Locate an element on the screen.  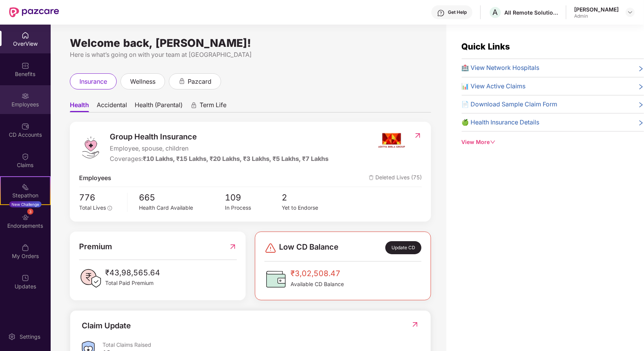
span: ₹3,02,508.47 is located at coordinates (317, 274).